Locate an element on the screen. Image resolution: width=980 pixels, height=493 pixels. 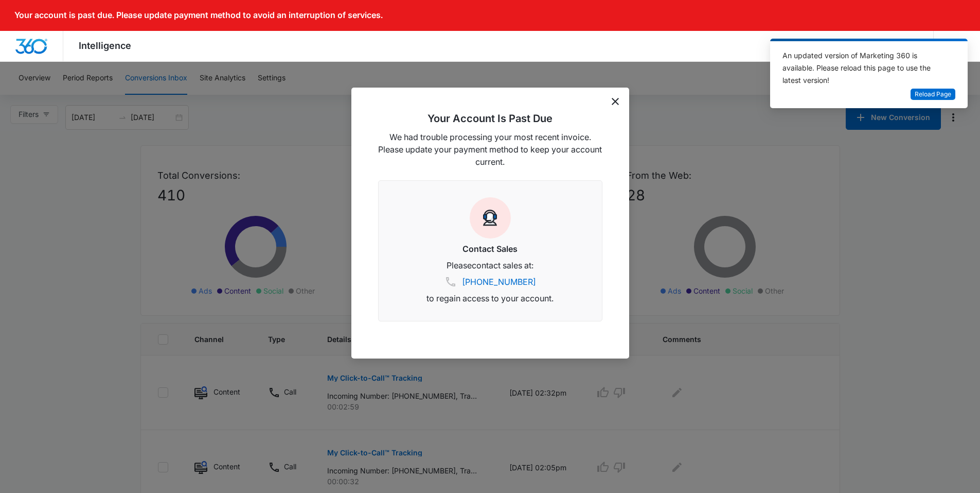
div: An updated version of Marketing 360 is available. Please reload this page to use the latest version! is located at coordinates (863, 68).